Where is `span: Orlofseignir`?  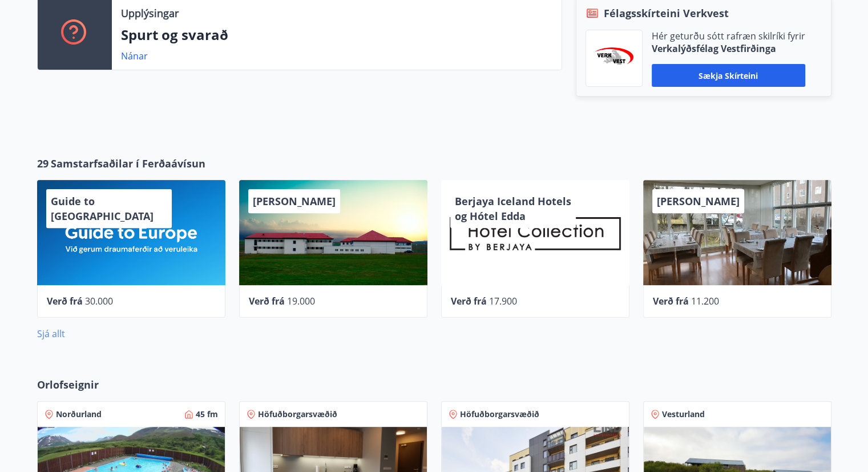
span: Orlofseignir is located at coordinates (68, 385).